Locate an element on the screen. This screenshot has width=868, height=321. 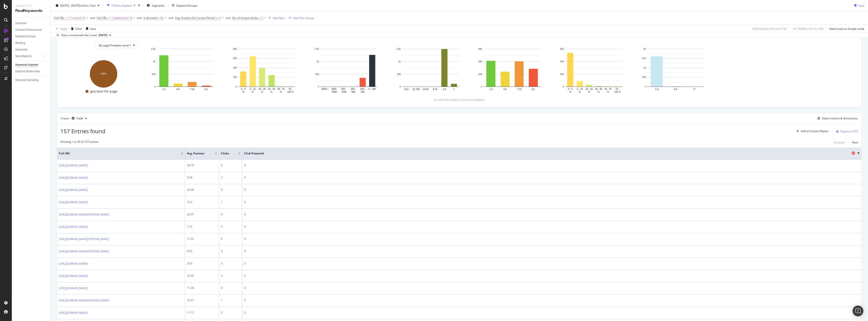
div: 5 Filters Applied is located at coordinates (121, 6).